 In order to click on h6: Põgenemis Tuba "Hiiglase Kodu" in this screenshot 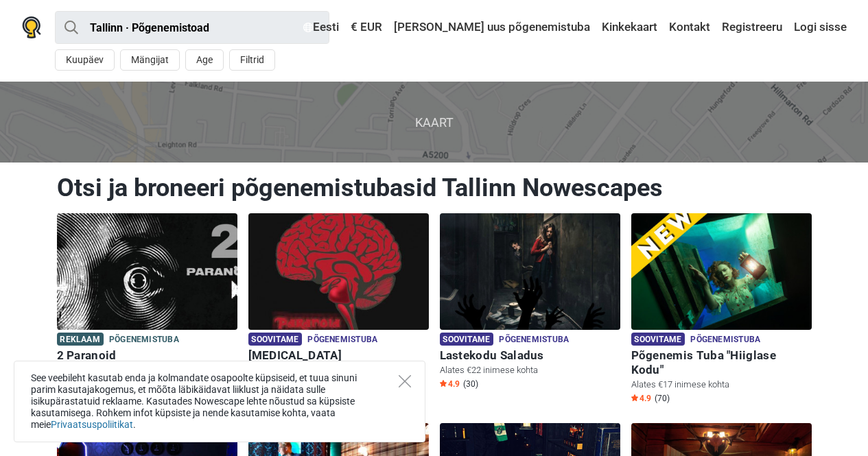, I will do `click(721, 363)`.